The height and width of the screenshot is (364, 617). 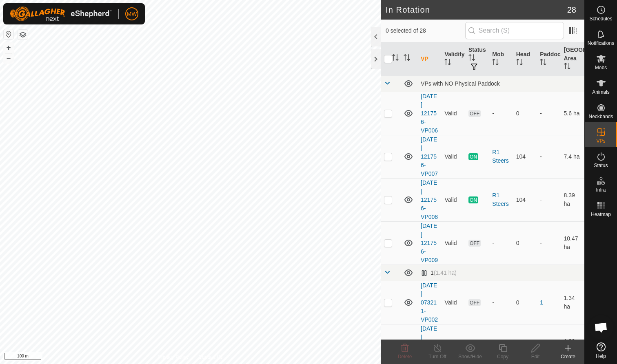 What do you see at coordinates (573, 243) in the screenshot?
I see `td: 10.47 ha` at bounding box center [573, 243].